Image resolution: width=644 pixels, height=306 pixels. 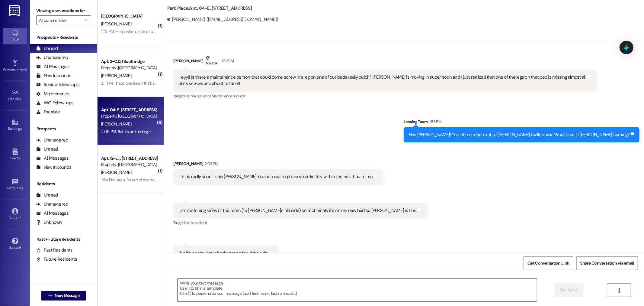 I want to click on div: WO Follow-ups, so click(x=55, y=103).